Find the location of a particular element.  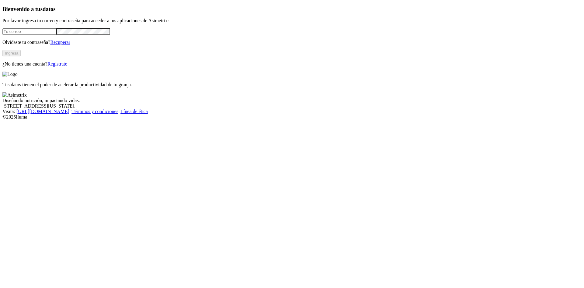

button: Ingresa is located at coordinates (12, 53).